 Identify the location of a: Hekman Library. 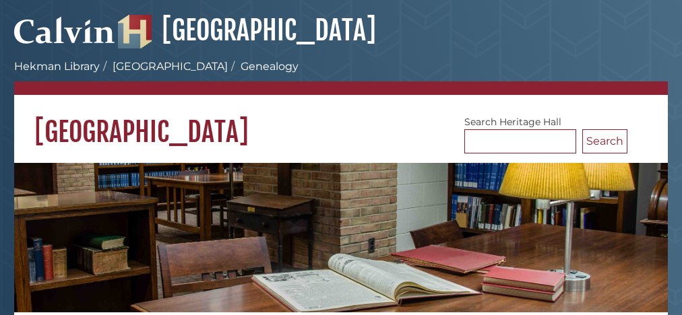
(57, 66).